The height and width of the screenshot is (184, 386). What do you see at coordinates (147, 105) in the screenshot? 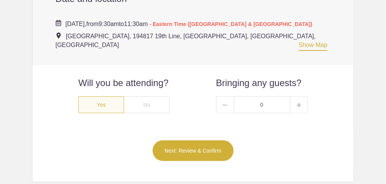
I see `div: No` at bounding box center [147, 105].